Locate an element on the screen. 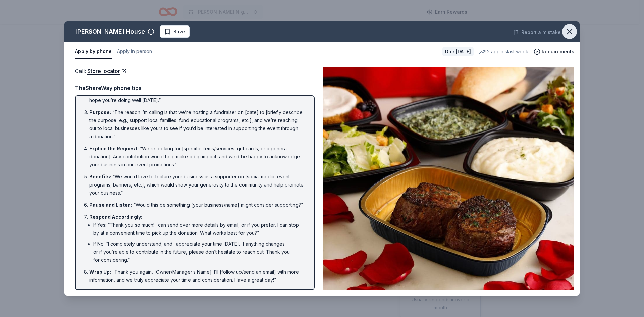 This screenshot has height=317, width=644. li: “Thank you again, [Owner/Manager’s Name]. I’ll [follow up/send an email] with more information, a... is located at coordinates (197, 276).